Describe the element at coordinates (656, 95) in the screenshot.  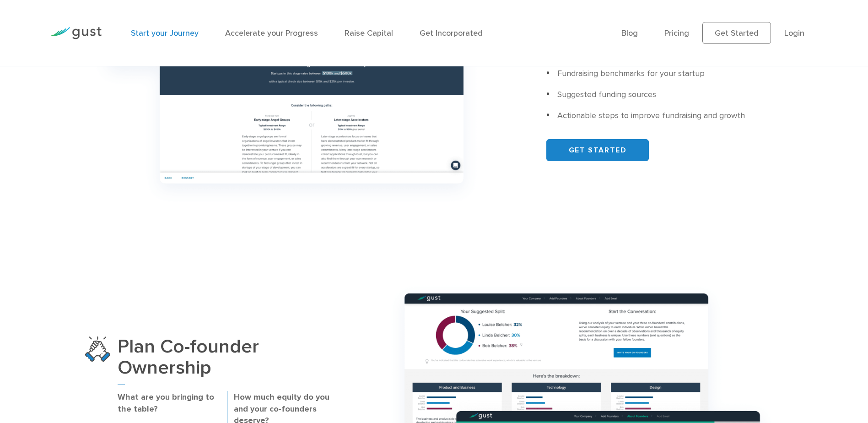
I see `li: Suggested funding sources` at that location.